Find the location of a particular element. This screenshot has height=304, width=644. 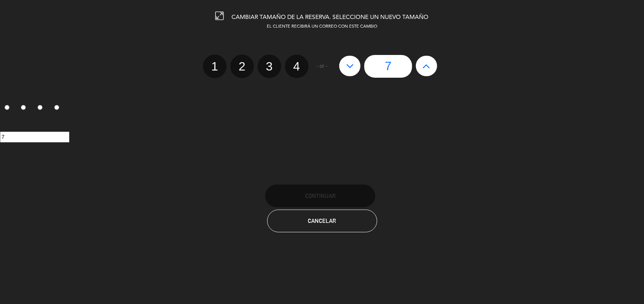

input: 3 is located at coordinates (40, 107).